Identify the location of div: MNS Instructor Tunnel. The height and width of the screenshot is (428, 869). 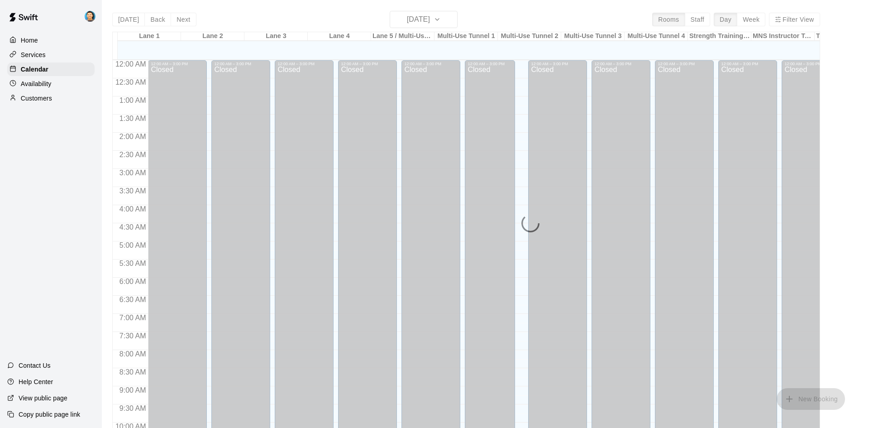
(783, 36).